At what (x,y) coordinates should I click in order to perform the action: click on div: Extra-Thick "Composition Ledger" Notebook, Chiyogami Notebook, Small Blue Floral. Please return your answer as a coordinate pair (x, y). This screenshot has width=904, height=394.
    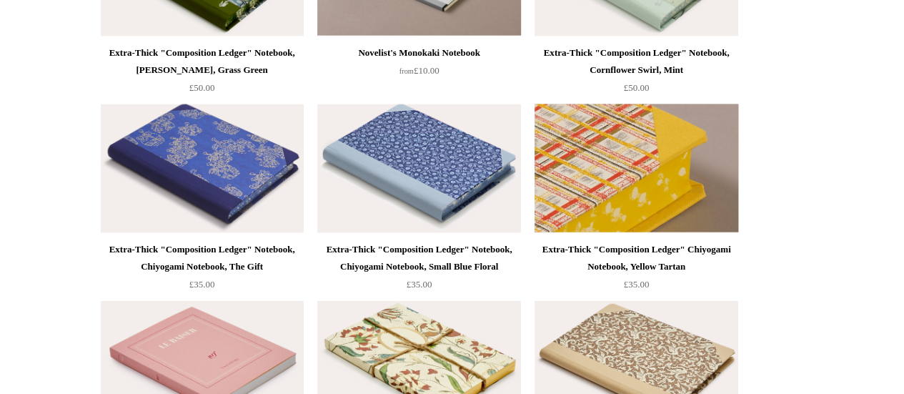
    Looking at the image, I should click on (419, 258).